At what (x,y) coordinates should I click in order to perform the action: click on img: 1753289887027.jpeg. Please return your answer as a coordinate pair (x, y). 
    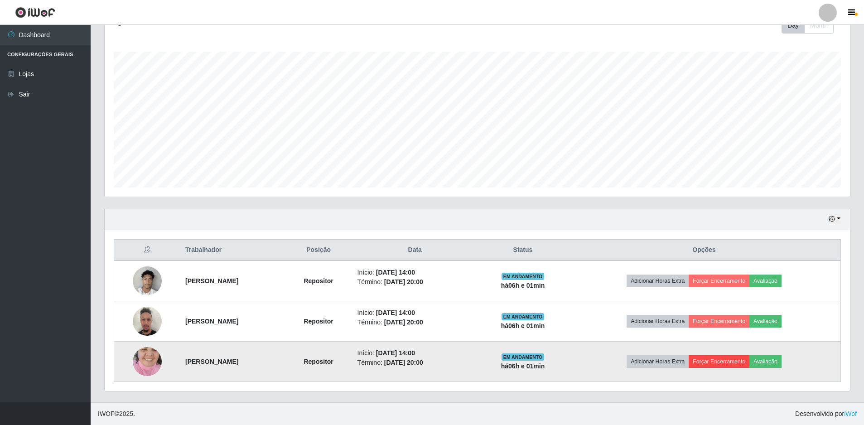
    Looking at the image, I should click on (147, 321).